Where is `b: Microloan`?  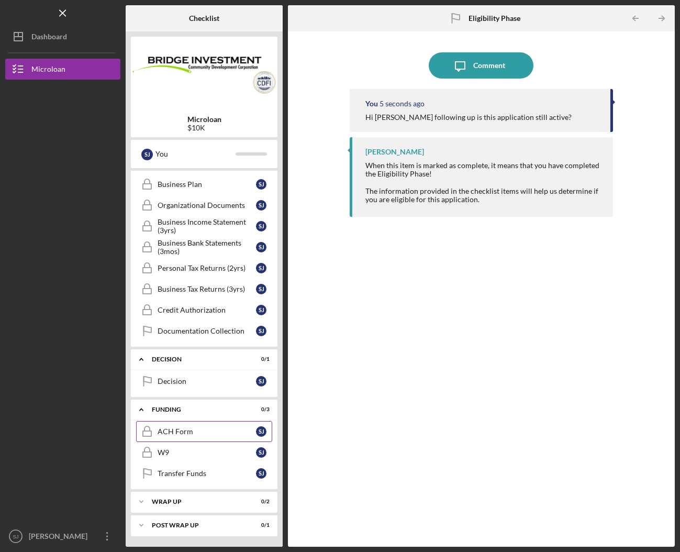
b: Microloan is located at coordinates (204, 119).